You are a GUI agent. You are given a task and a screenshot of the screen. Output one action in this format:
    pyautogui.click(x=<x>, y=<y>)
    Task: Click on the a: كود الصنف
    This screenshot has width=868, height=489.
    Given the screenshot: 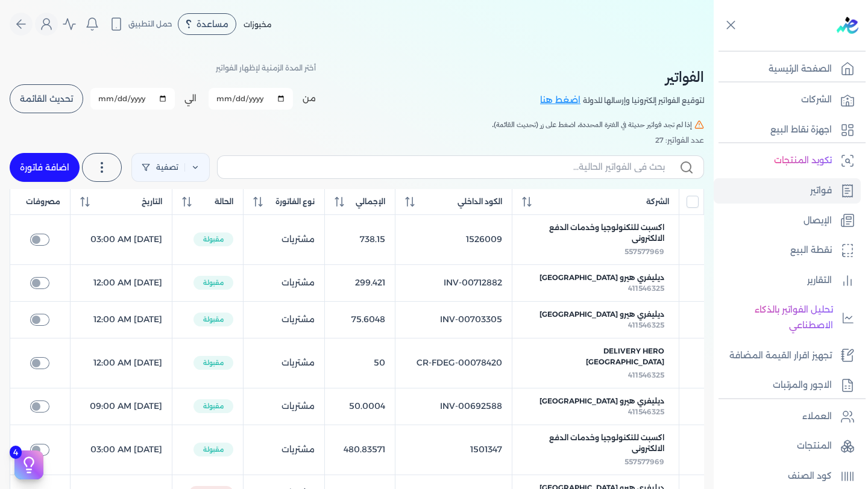 What is the action you would take?
    pyautogui.click(x=787, y=476)
    